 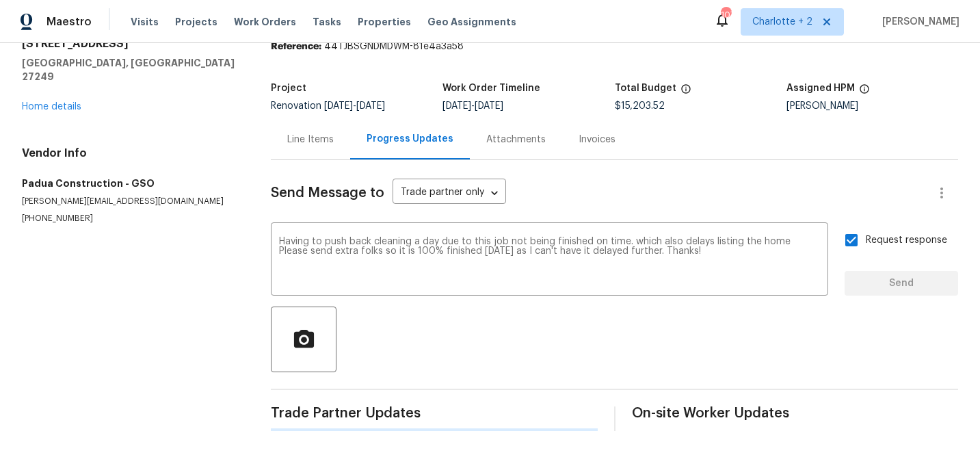 What do you see at coordinates (472, 22) in the screenshot?
I see `span: Geo Assignments` at bounding box center [472, 22].